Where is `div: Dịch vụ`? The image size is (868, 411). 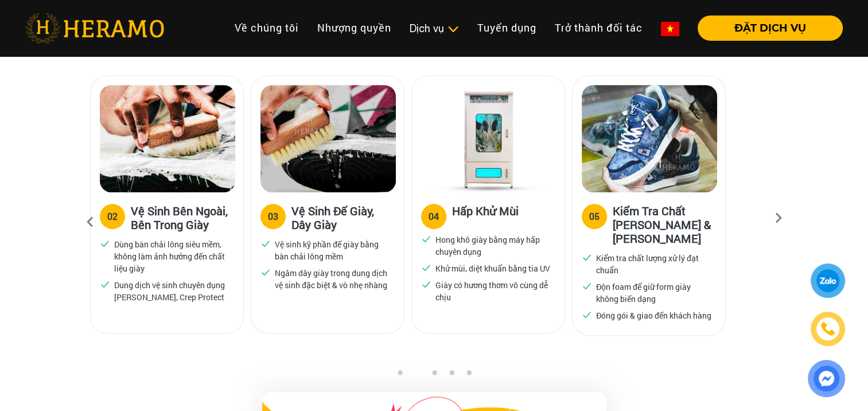
div: Dịch vụ is located at coordinates (434, 28).